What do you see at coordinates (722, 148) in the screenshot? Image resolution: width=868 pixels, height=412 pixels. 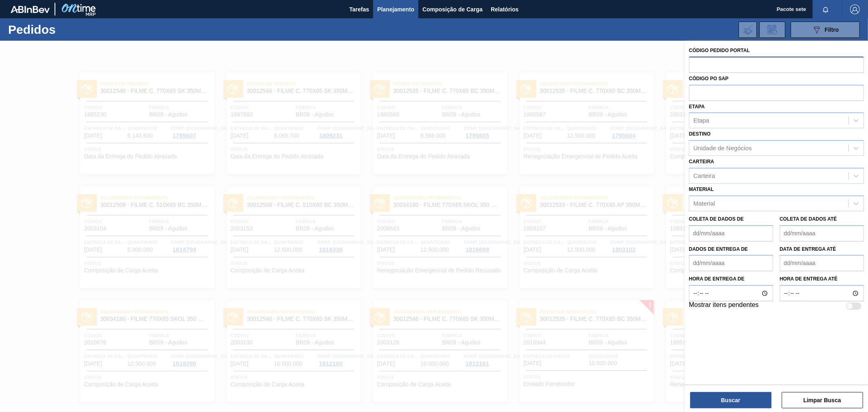 I see `font: Unidade de Negócios` at bounding box center [722, 148].